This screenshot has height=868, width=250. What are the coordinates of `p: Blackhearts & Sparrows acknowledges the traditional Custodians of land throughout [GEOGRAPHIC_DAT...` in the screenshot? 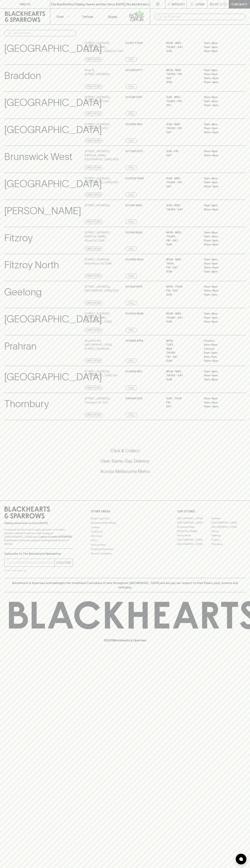 It's located at (125, 585).